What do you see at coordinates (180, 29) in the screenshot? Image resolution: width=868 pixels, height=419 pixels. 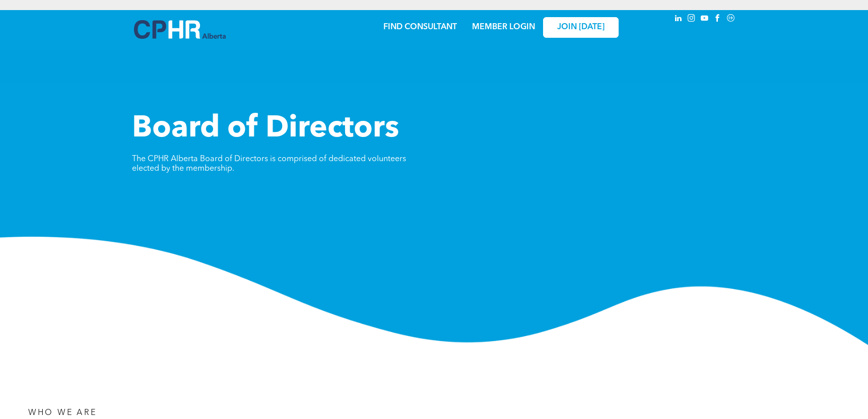 I see `img: A blue and white logo for cp alberta` at bounding box center [180, 29].